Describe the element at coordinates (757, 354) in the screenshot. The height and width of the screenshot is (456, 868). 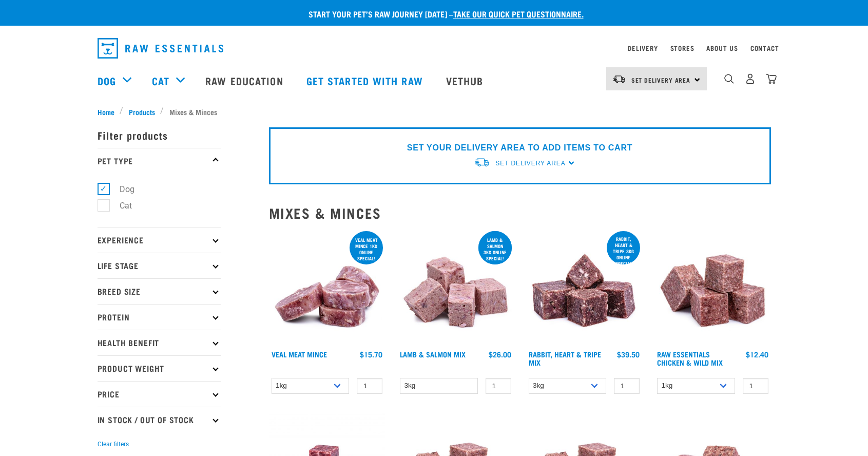
I see `div: $12.40` at that location.